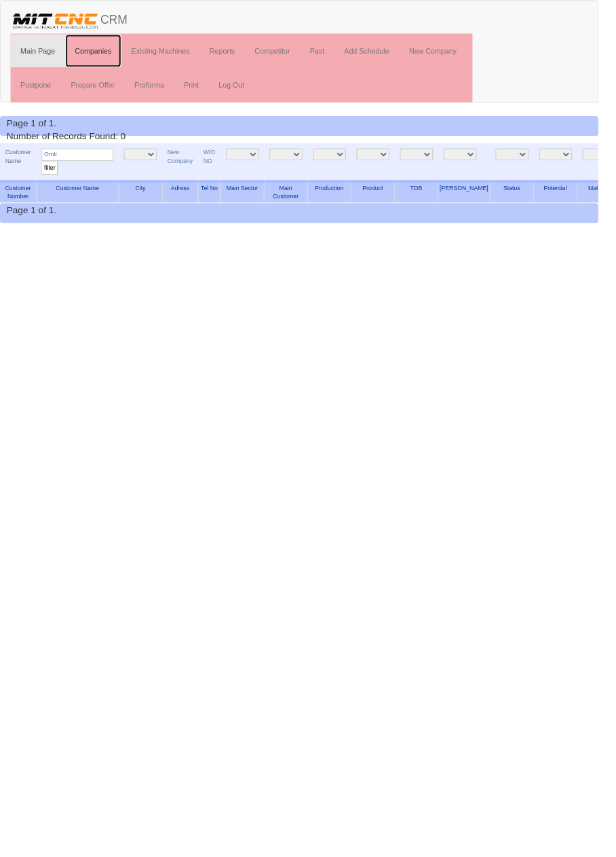 The height and width of the screenshot is (857, 616). Describe the element at coordinates (57, 21) in the screenshot. I see `img: header.png` at that location.